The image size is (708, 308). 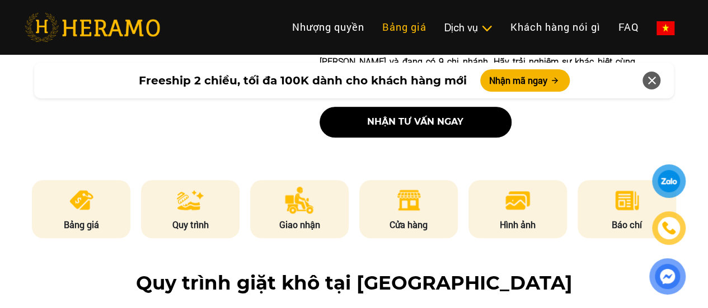 I want to click on p: Cửa hàng, so click(x=408, y=225).